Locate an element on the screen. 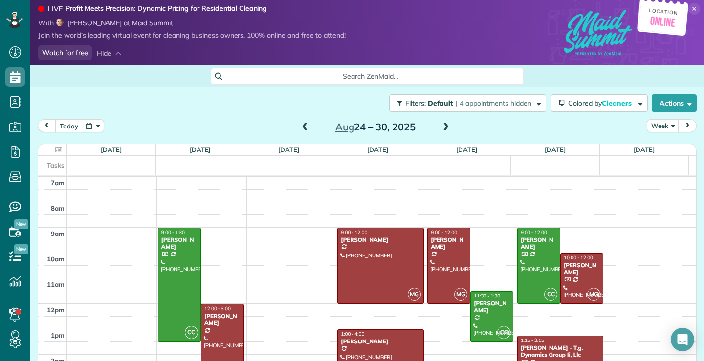  button: Filters: Default | 4 appointments hidden is located at coordinates (467, 103).